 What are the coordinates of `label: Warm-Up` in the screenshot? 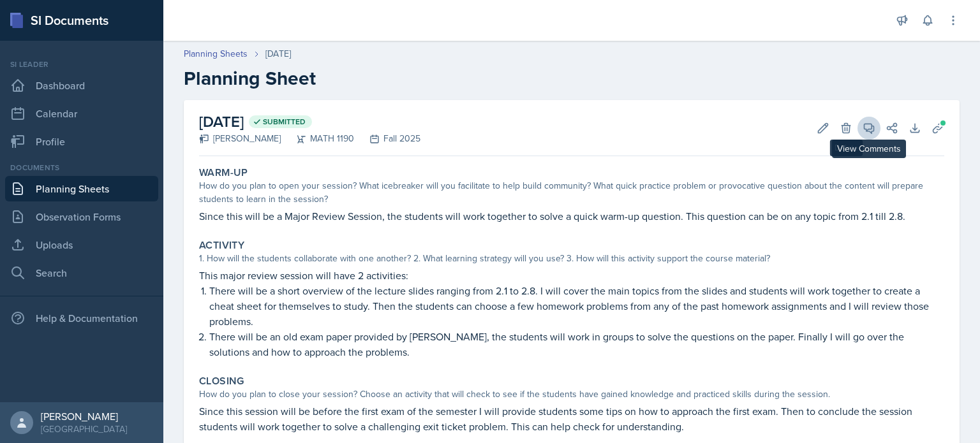 It's located at (223, 173).